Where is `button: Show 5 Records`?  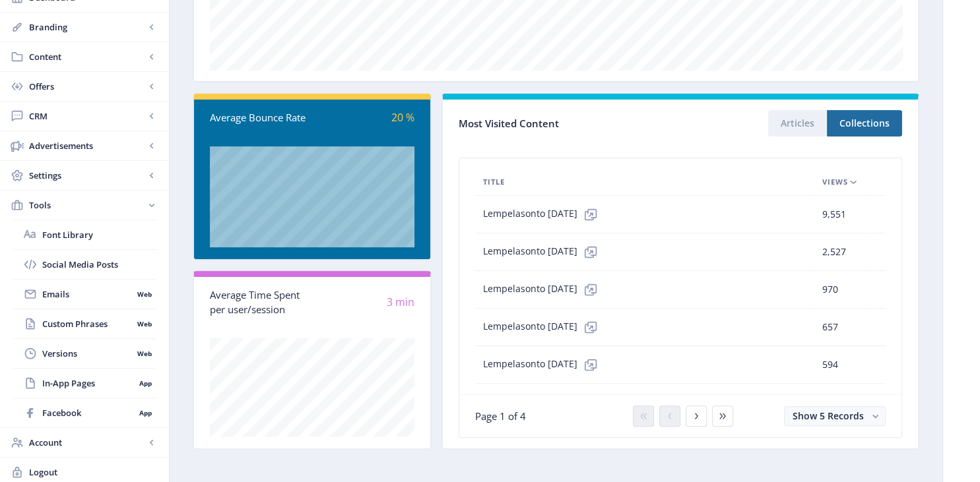
button: Show 5 Records is located at coordinates (835, 416).